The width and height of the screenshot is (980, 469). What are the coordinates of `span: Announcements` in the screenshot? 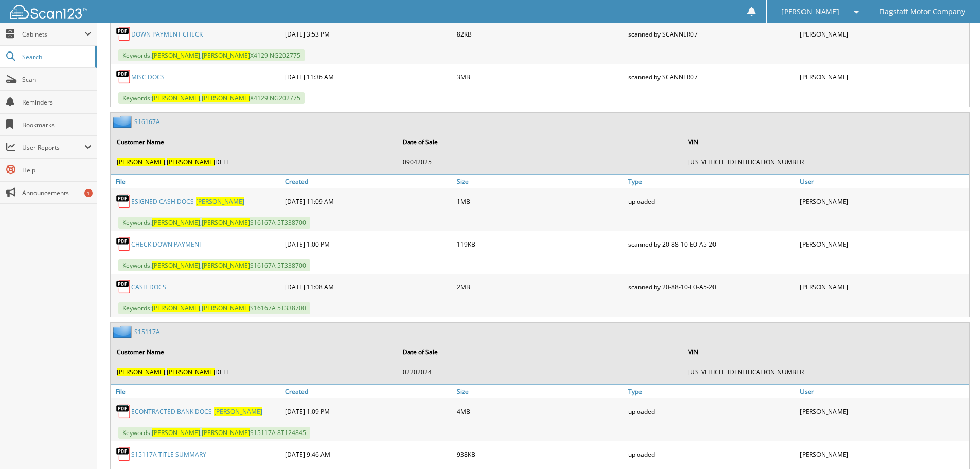 It's located at (57, 192).